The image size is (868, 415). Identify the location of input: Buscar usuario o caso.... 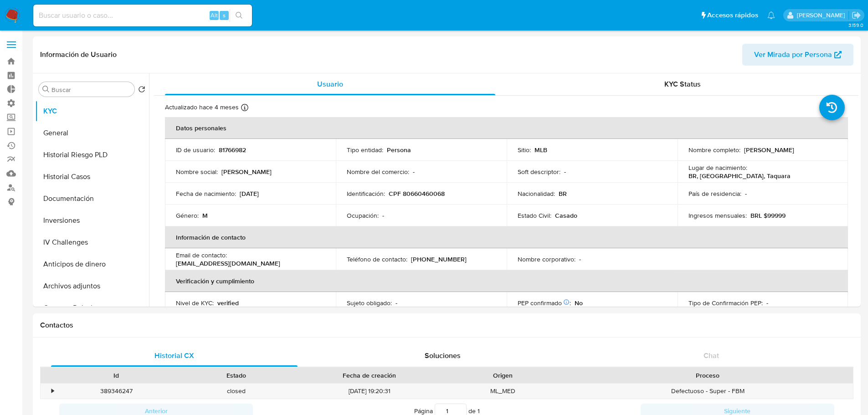
(142, 15).